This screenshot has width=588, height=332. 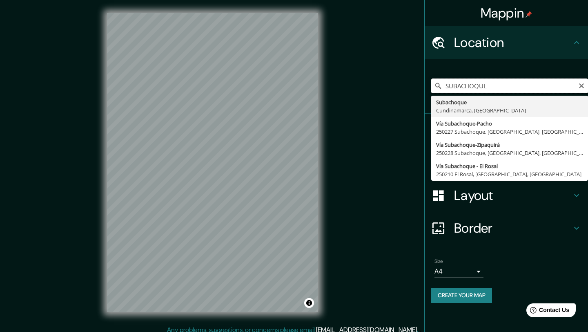 What do you see at coordinates (507, 163) in the screenshot?
I see `div: Style` at bounding box center [507, 163].